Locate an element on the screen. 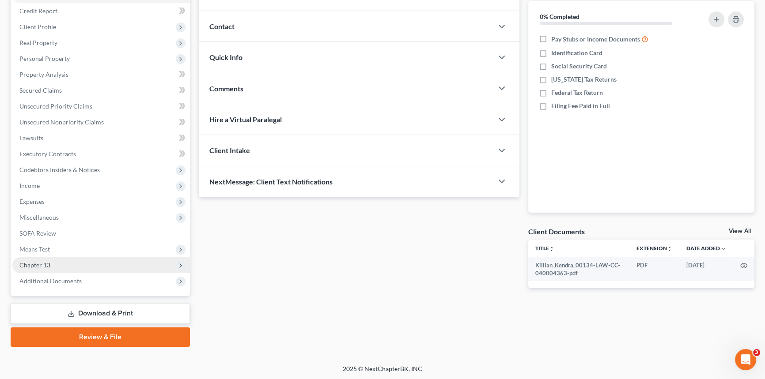  span: Codebtors Insiders & Notices is located at coordinates (60, 170).